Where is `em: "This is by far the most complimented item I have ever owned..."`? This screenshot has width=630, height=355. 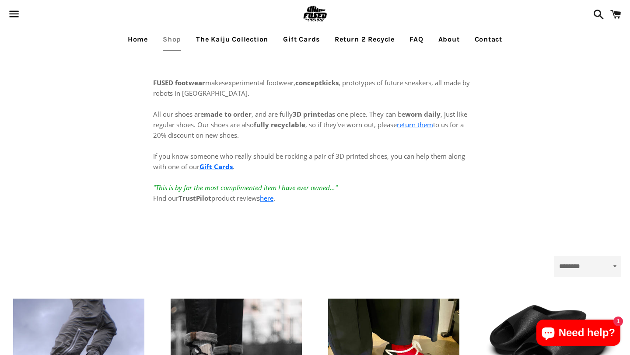 em: "This is by far the most complimented item I have ever owned..." is located at coordinates (246, 188).